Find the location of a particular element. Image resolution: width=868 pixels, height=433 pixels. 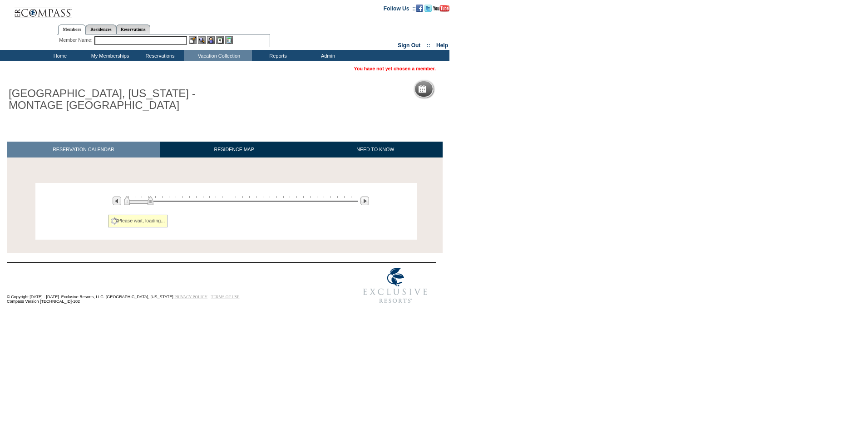

td: Admin is located at coordinates (327, 55).